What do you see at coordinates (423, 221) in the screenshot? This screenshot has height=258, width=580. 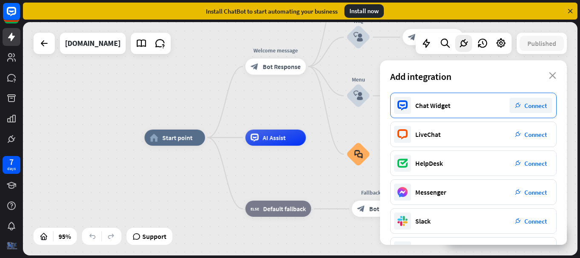 I see `div: Slack` at bounding box center [423, 221].